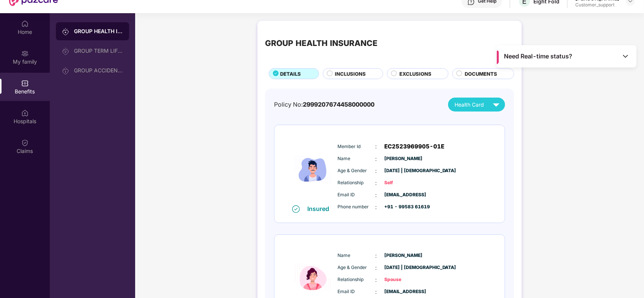 The image size is (644, 298). What do you see at coordinates (597, 5) in the screenshot?
I see `div: Customer_support` at bounding box center [597, 5].